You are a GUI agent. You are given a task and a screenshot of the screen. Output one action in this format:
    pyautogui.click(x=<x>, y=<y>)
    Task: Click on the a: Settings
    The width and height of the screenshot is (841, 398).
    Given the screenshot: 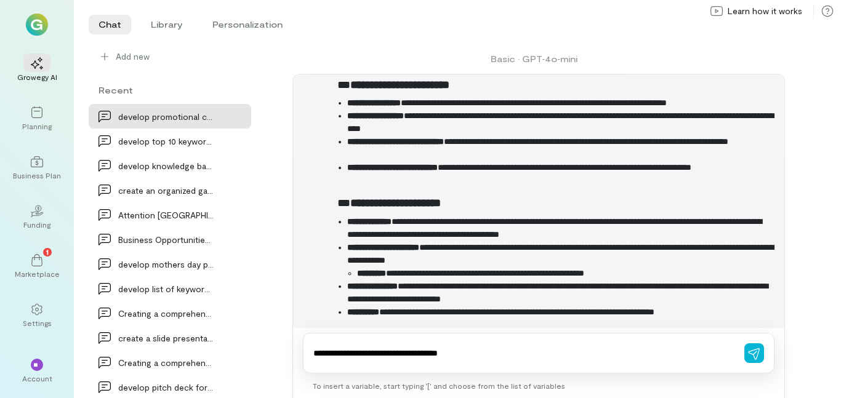 What is the action you would take?
    pyautogui.click(x=37, y=316)
    